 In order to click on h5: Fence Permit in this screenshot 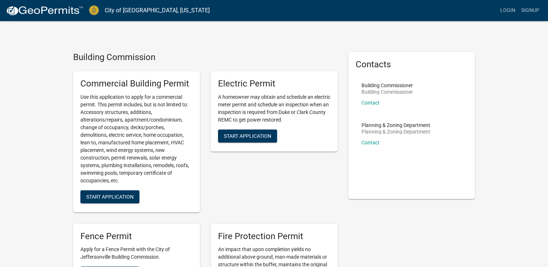, I will do `click(137, 236)`.